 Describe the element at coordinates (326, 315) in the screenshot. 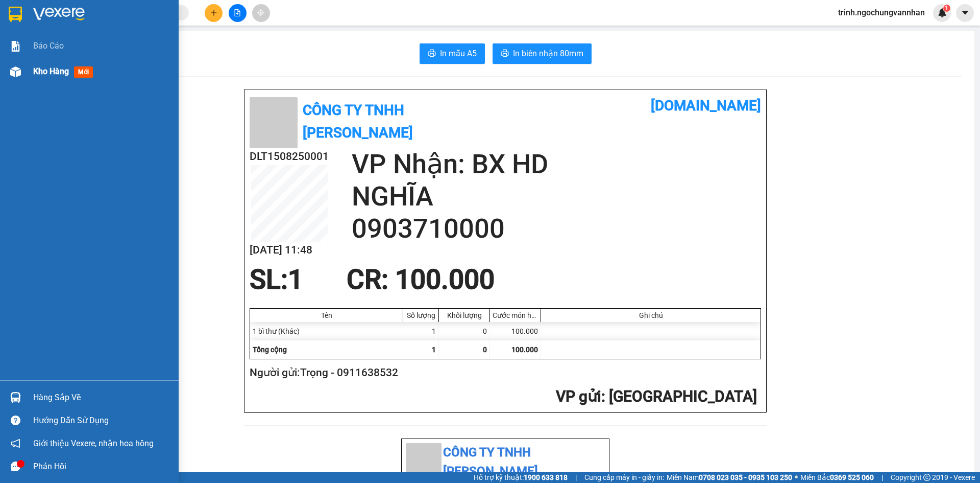

I see `div: Tên` at that location.